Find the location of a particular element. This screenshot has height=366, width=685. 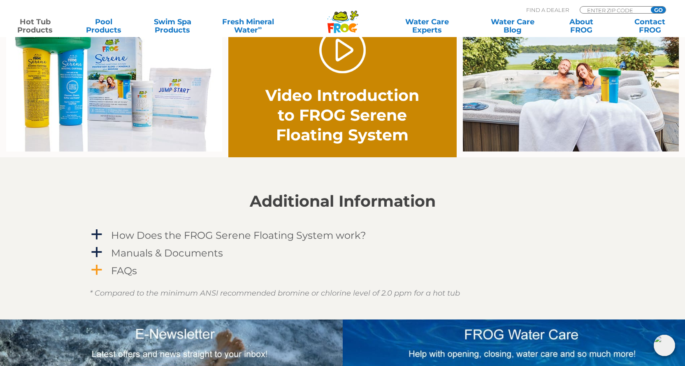

a: ContactFROG is located at coordinates (650, 26).